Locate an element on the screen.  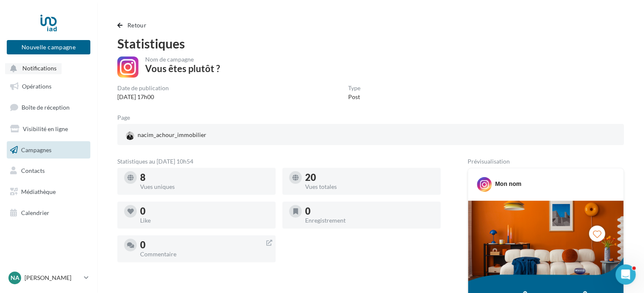
div: Vues uniques is located at coordinates (204, 187).